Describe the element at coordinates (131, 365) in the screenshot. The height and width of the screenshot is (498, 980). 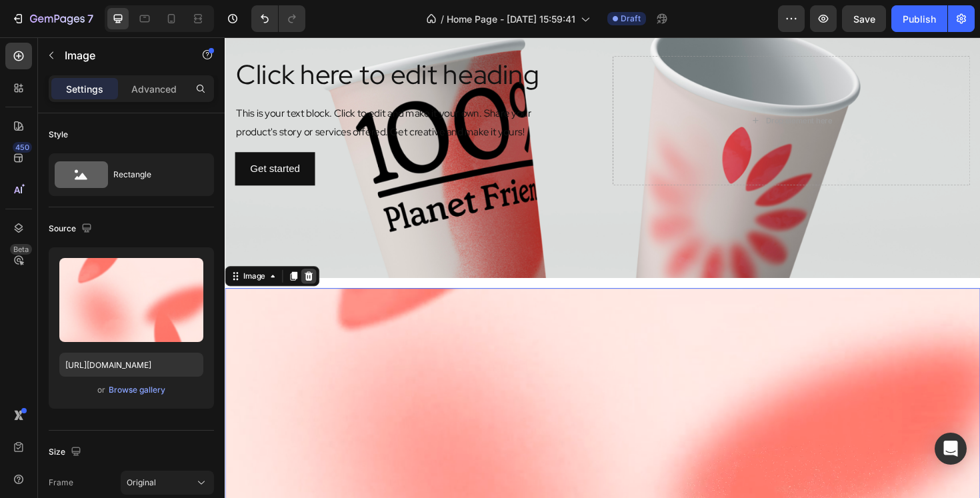
I see `input: https://example.com/image.jpg` at that location.